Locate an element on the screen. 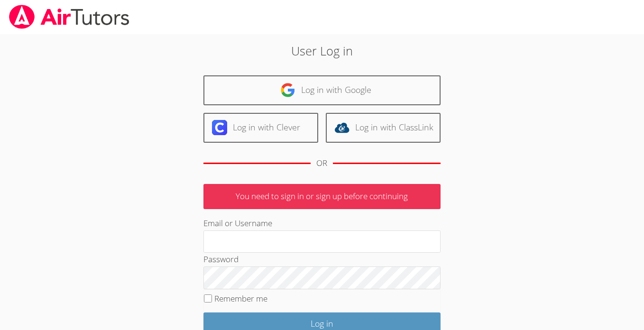 The image size is (644, 330). img: clever-logo-6eab21bc6e7a338710f1a6ff85c0baf02591cd810cc4098c63d3a4b26e2feb20.svg is located at coordinates (220, 127).